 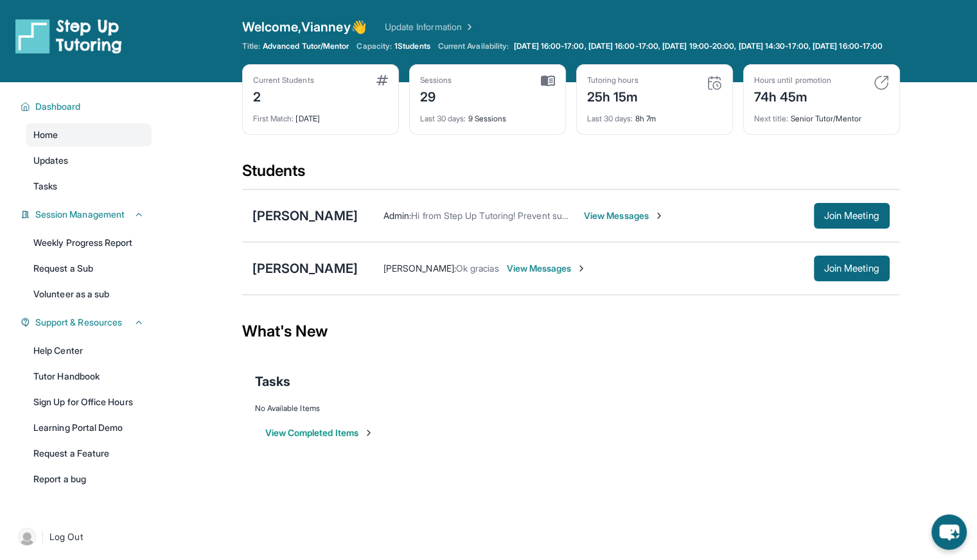 I want to click on button: Support & Resources, so click(x=87, y=322).